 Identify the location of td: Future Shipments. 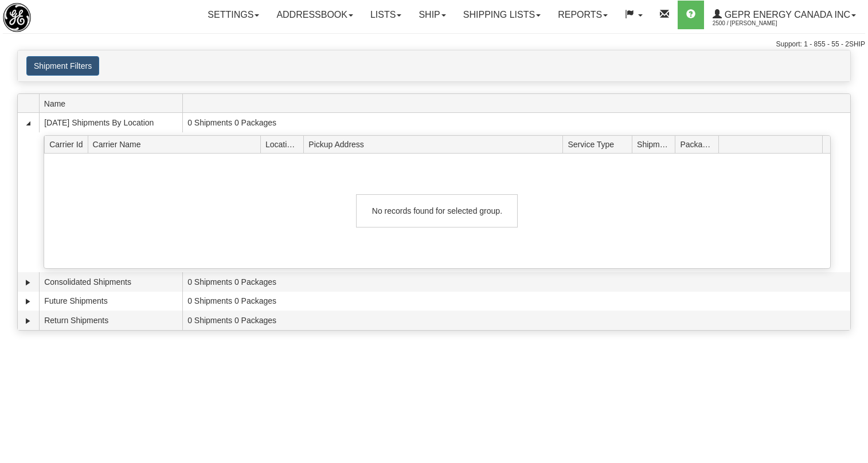
(111, 301).